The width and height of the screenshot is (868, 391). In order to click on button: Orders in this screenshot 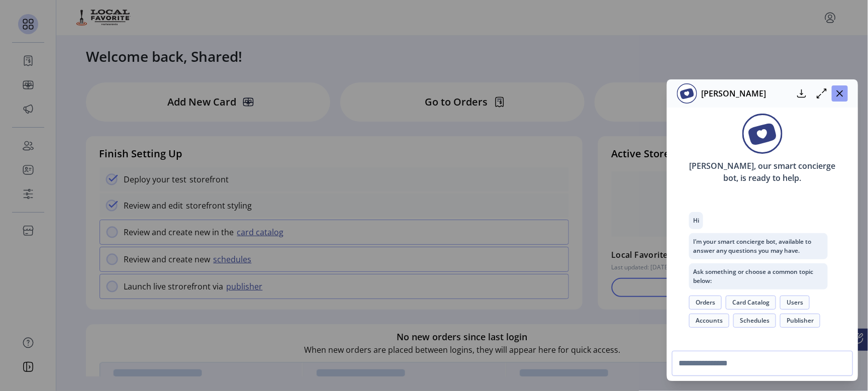, I will do `click(705, 302)`.